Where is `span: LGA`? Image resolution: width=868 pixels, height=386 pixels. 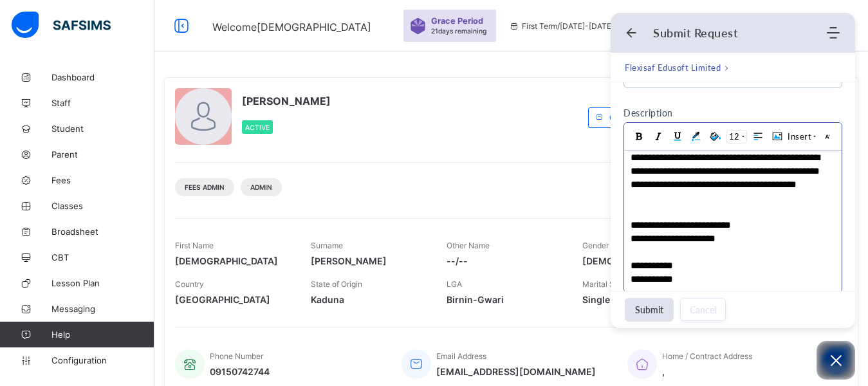
span: LGA is located at coordinates (454, 284).